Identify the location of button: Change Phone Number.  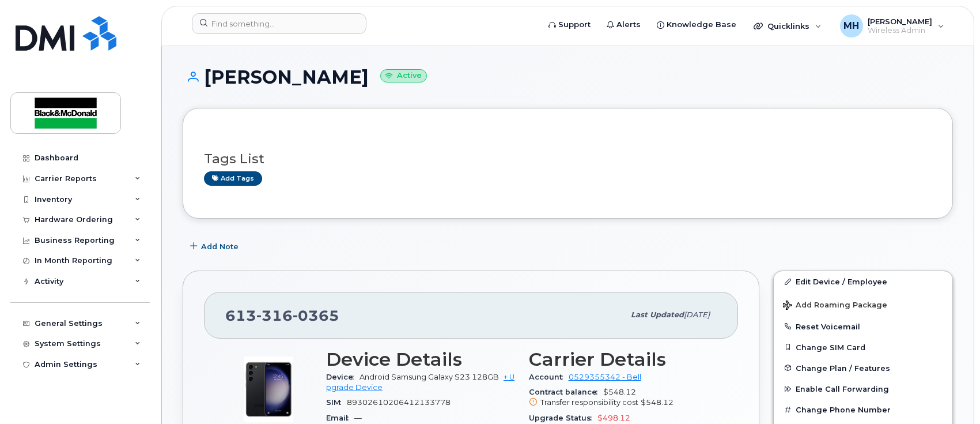
(863, 409).